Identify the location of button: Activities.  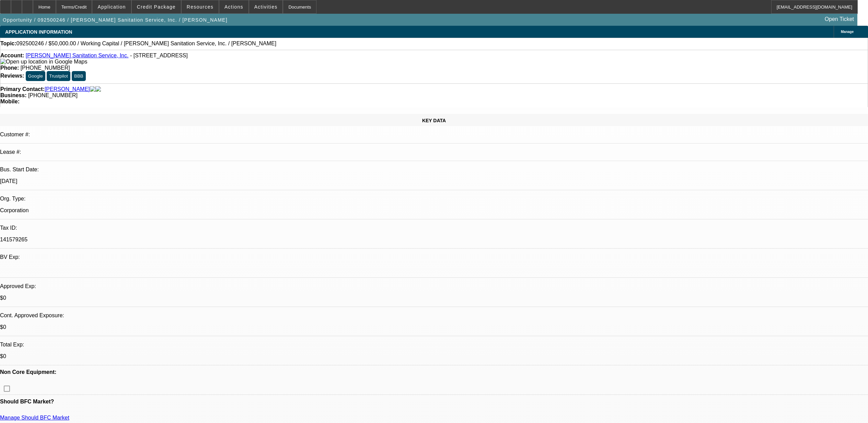
(266, 7).